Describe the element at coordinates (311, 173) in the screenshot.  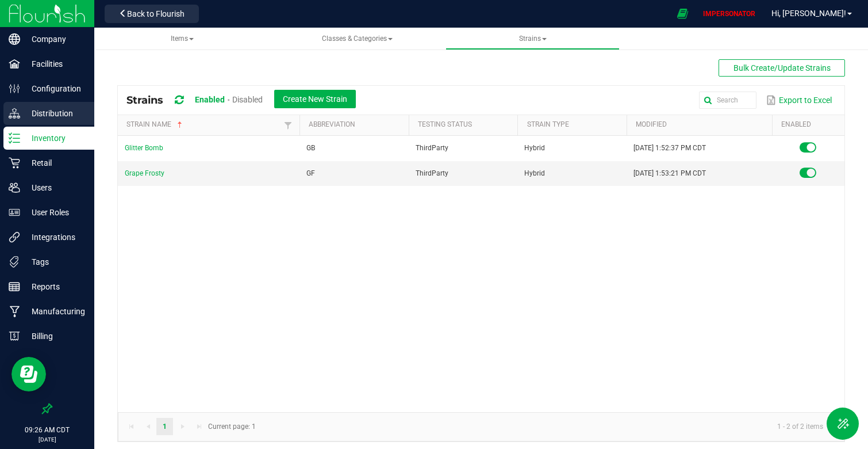
I see `span: GF` at that location.